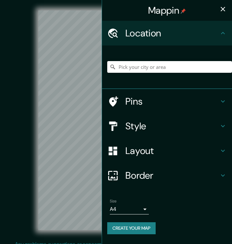 The width and height of the screenshot is (232, 244). Describe the element at coordinates (113, 201) in the screenshot. I see `label: Size` at that location.